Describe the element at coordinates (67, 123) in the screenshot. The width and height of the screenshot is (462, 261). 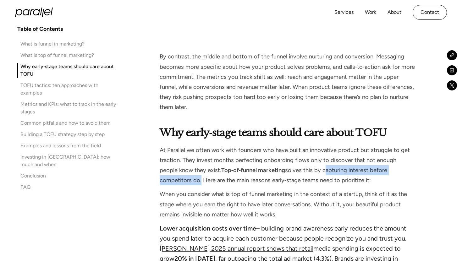
I see `a: Common pitfalls and how to avoid them` at that location.